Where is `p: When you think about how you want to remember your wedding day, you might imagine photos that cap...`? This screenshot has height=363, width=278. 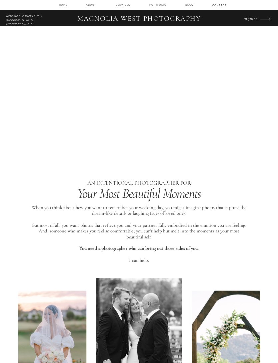
p: When you think about how you want to remember your wedding day, you might imagine photos that cap... is located at coordinates (139, 235).